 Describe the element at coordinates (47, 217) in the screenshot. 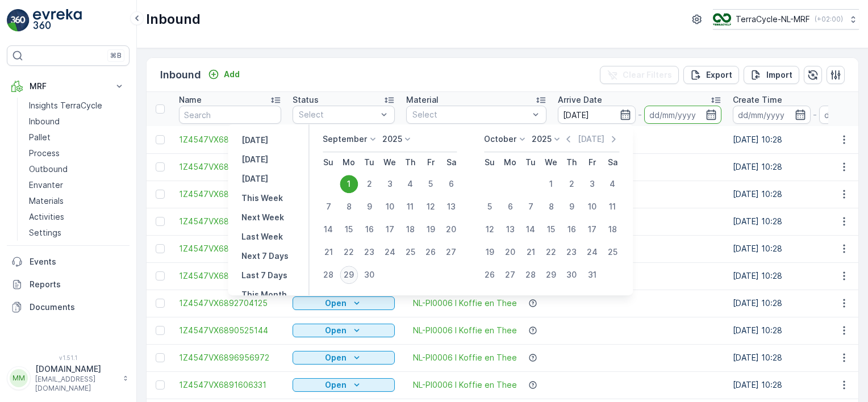

I see `p: Activities` at that location.